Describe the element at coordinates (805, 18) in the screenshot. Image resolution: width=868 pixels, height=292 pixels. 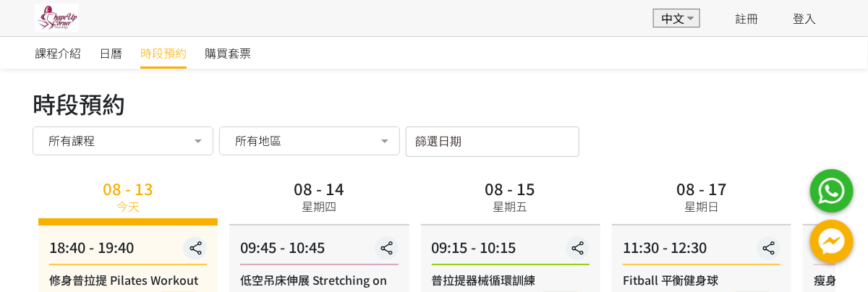
I see `a: 登入` at that location.